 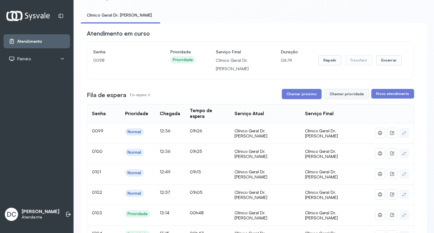 I want to click on span: 01h05, so click(x=196, y=192).